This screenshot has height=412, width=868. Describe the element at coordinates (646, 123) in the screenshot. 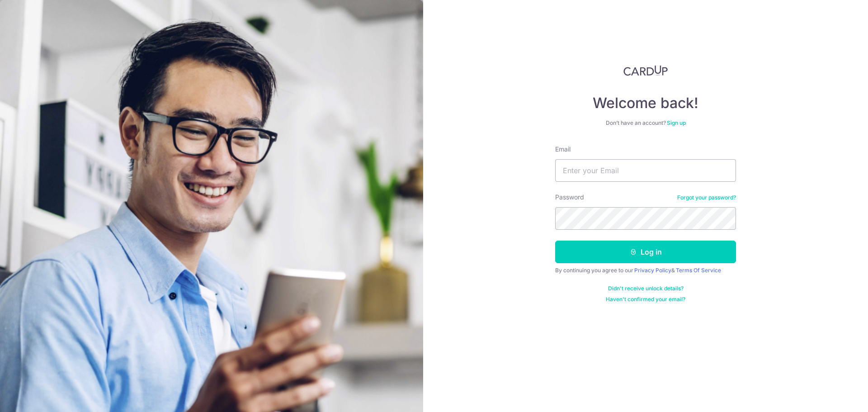

I see `div: Don’t have an account?` at that location.